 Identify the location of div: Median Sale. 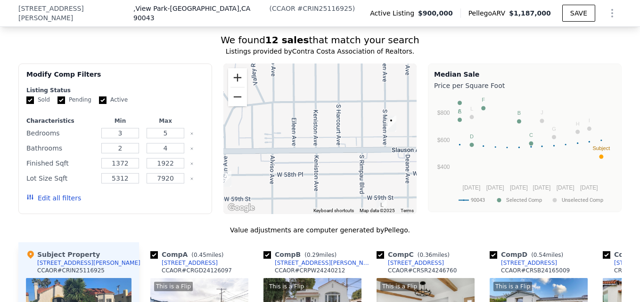
(524, 74).